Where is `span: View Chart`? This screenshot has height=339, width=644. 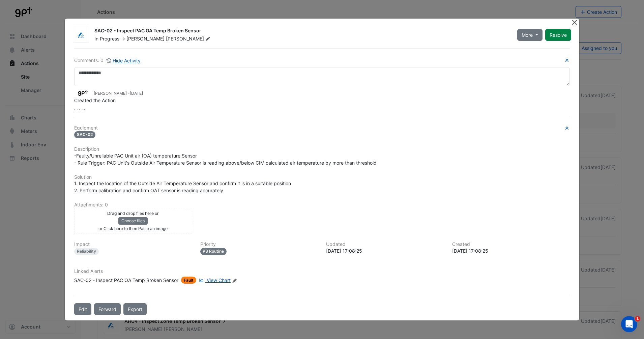
span: View Chart is located at coordinates (219, 280).